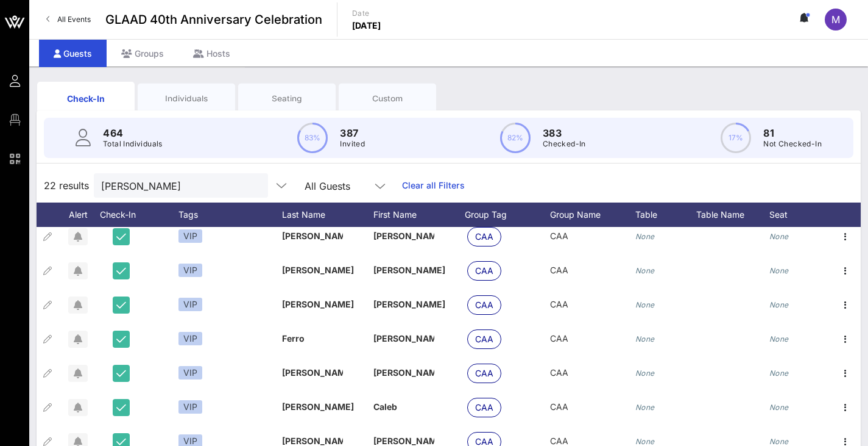 The image size is (868, 446). I want to click on div: Table Name, so click(733, 214).